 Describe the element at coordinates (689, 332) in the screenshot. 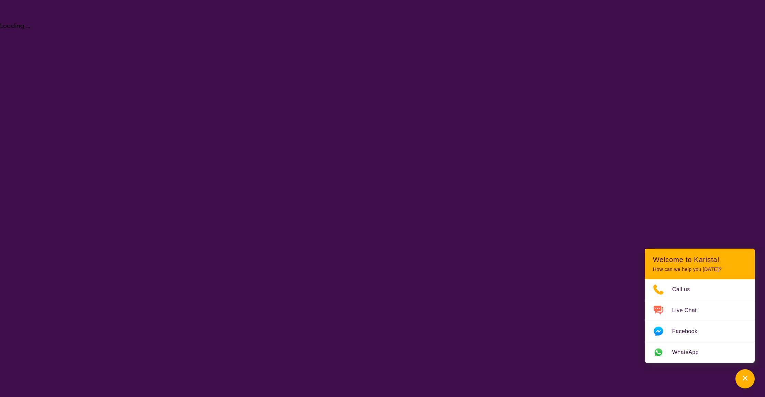

I see `span: Facebook` at that location.